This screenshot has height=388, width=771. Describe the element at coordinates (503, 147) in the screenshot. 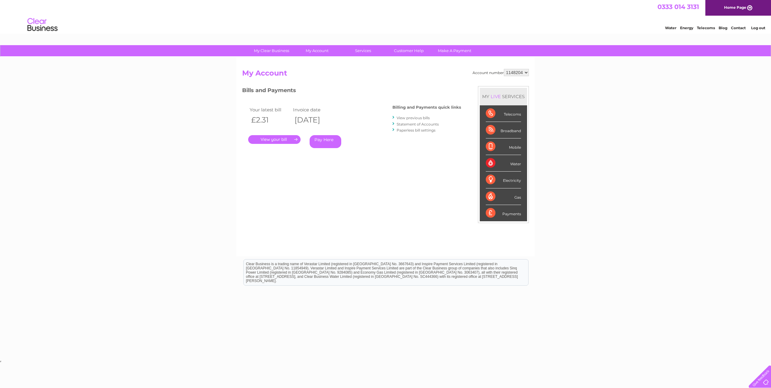

I see `div: Mobile` at that location.